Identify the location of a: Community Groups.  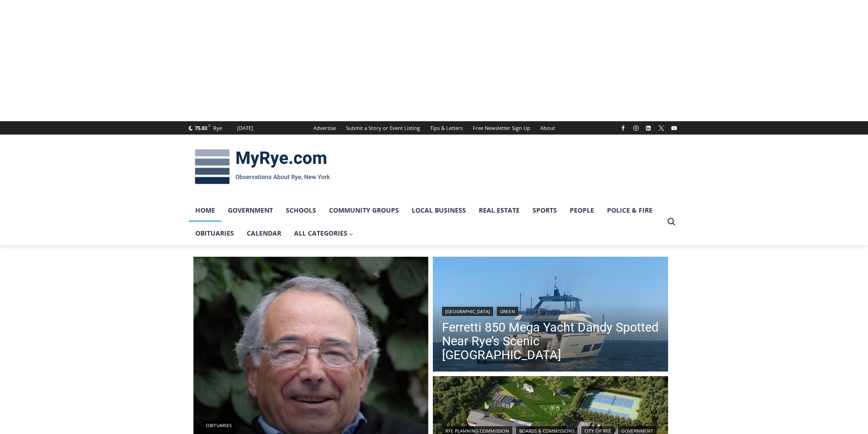
(364, 210).